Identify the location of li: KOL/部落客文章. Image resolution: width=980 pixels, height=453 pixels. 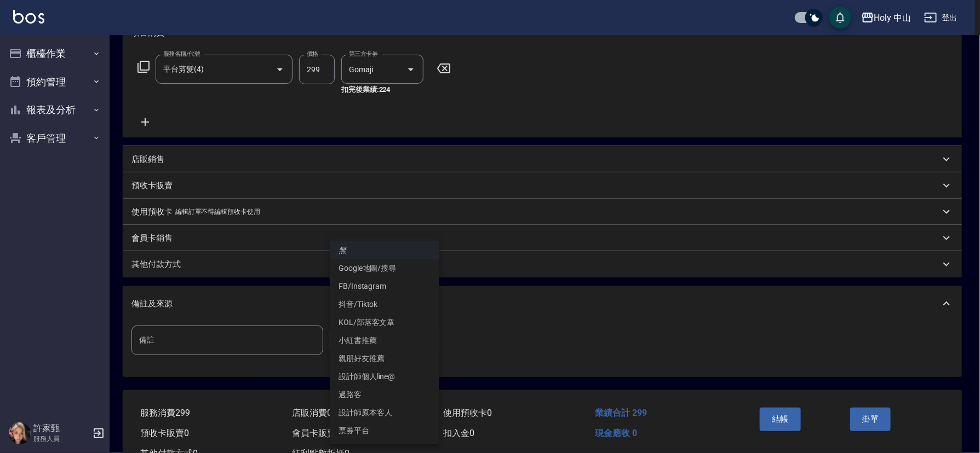
(385, 322).